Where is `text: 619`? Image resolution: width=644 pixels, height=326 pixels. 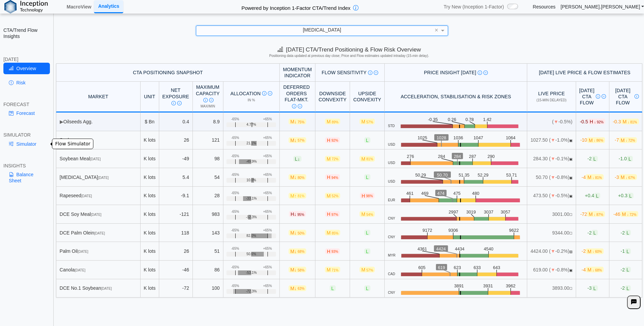 text: 619 is located at coordinates (441, 268).